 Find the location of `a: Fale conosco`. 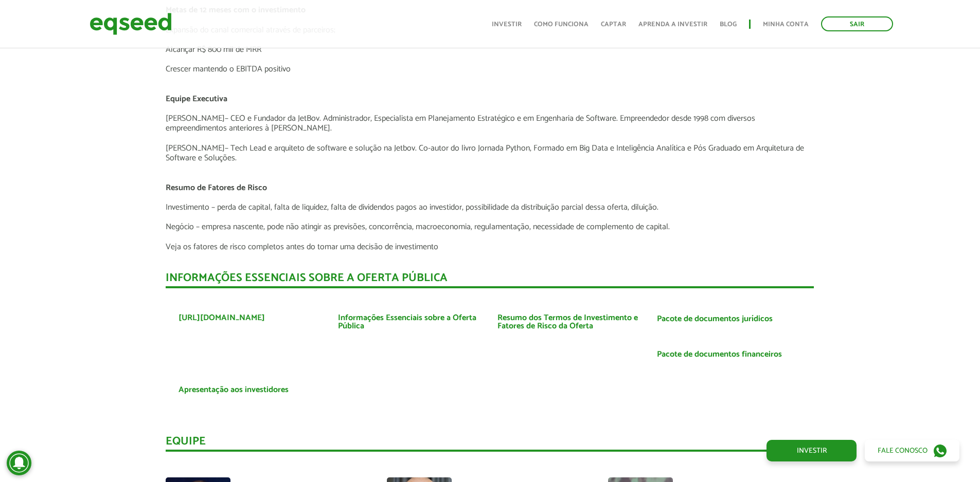

a: Fale conosco is located at coordinates (912, 451).